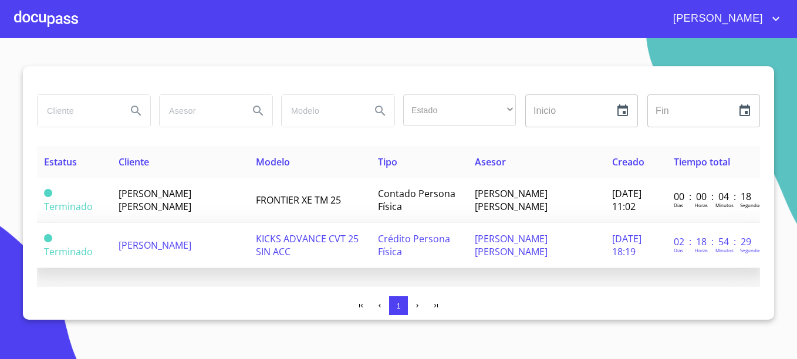 This screenshot has height=359, width=797. Describe the element at coordinates (713, 197) in the screenshot. I see `p: 00 : 00 : 04 : 18` at that location.